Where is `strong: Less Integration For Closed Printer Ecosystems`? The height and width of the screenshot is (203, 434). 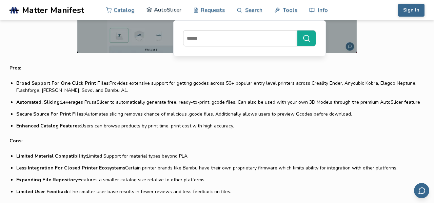 strong: Less Integration For Closed Printer Ecosystems is located at coordinates (70, 168).